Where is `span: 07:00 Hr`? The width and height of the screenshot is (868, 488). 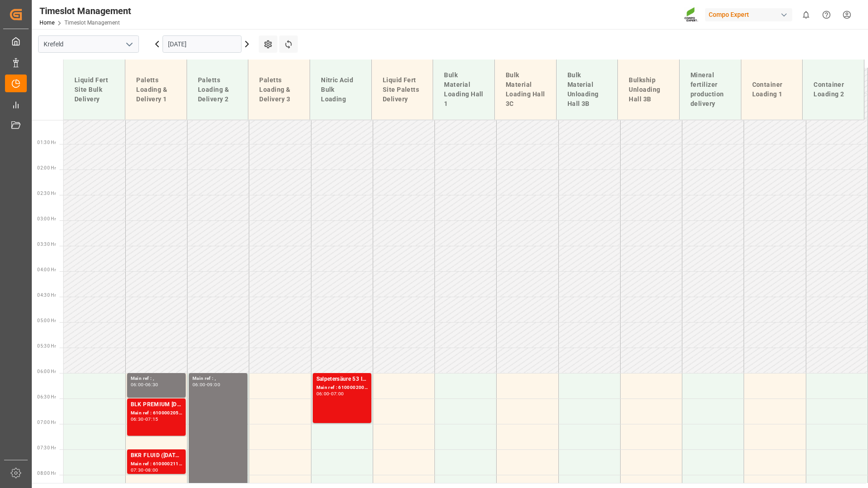
span: 07:00 Hr is located at coordinates (46, 422).